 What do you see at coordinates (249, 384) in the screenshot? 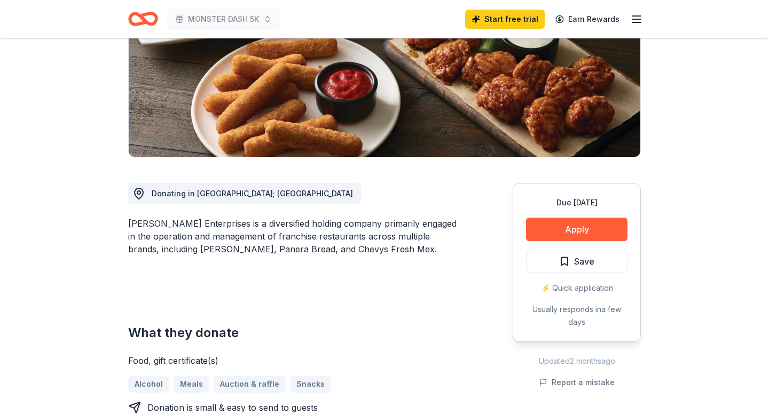
I see `a: Auction & raffle` at bounding box center [249, 384].